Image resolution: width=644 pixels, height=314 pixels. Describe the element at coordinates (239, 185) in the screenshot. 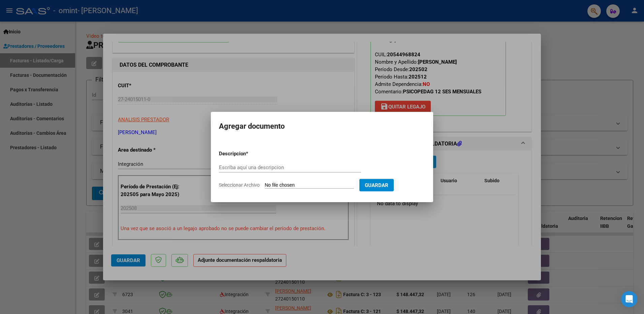

I see `span: Seleccionar Archivo` at that location.